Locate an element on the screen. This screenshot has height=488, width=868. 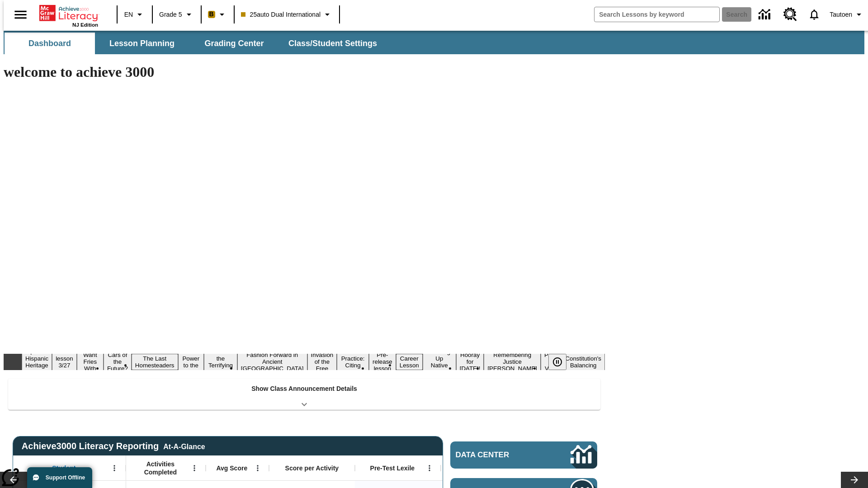
button: Slide 8 Fashion Forward in Ancient Rome is located at coordinates (272, 361).